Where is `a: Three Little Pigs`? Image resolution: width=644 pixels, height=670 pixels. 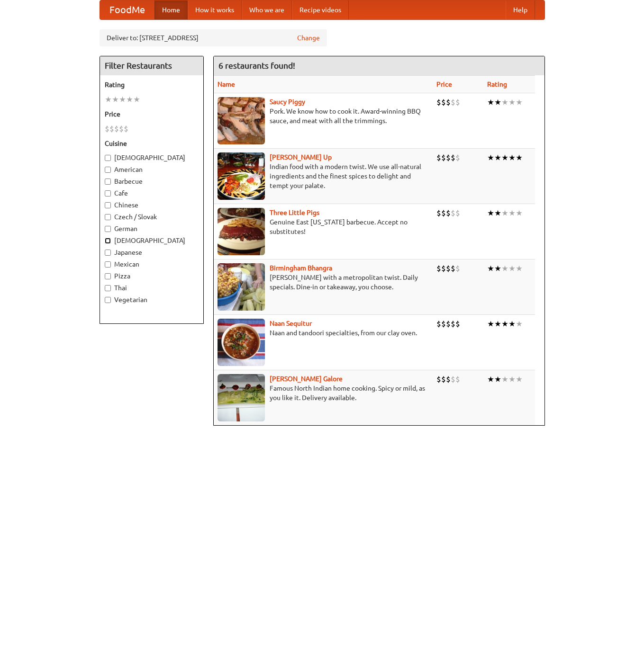
a: Three Little Pigs is located at coordinates (294, 213).